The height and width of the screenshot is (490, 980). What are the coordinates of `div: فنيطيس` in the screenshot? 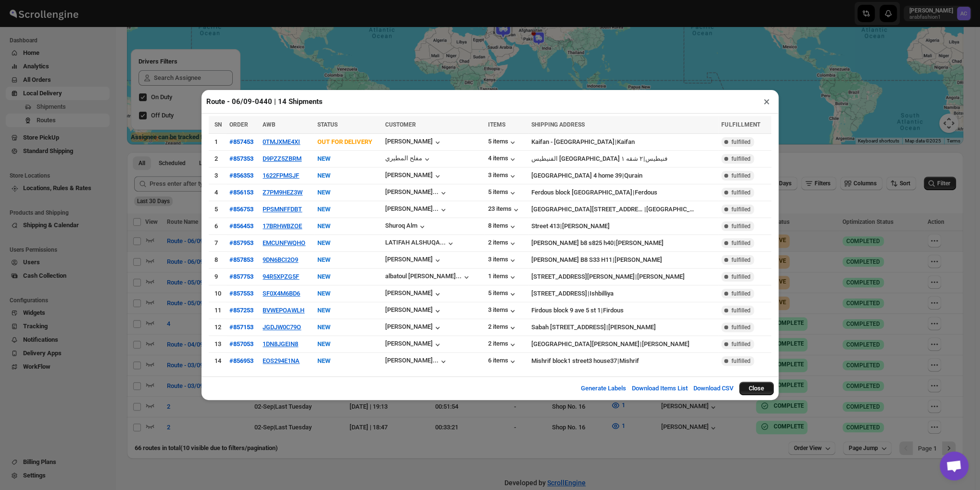 It's located at (657, 159).